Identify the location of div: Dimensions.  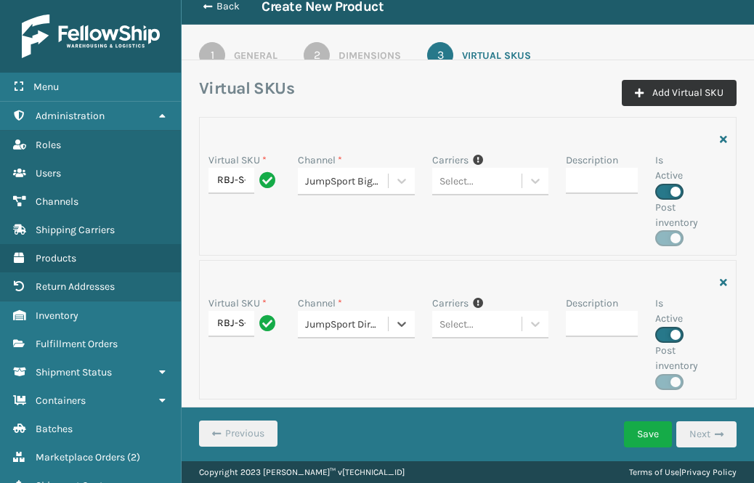
(370, 55).